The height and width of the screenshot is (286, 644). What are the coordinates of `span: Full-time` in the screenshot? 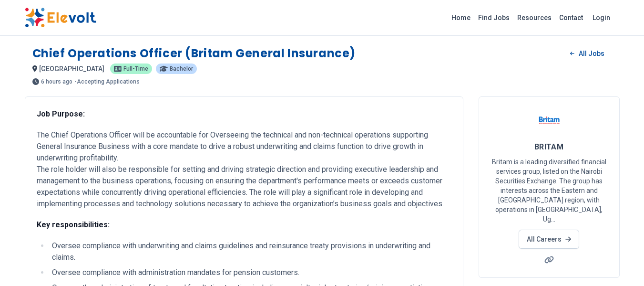 It's located at (136, 69).